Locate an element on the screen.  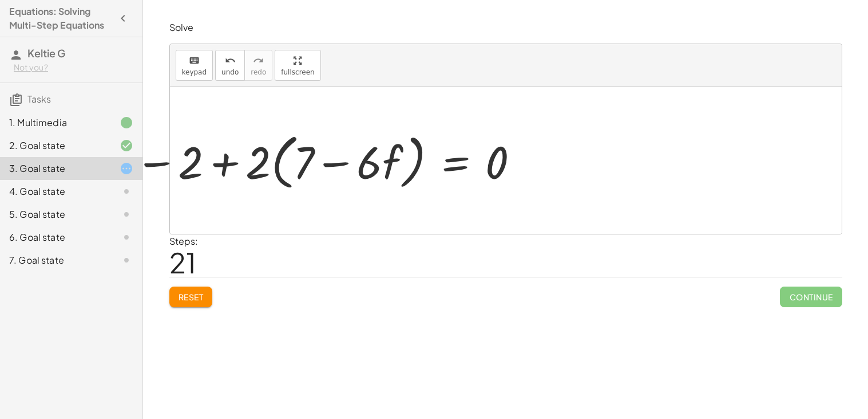
button: fullscreen is located at coordinates (298, 65).